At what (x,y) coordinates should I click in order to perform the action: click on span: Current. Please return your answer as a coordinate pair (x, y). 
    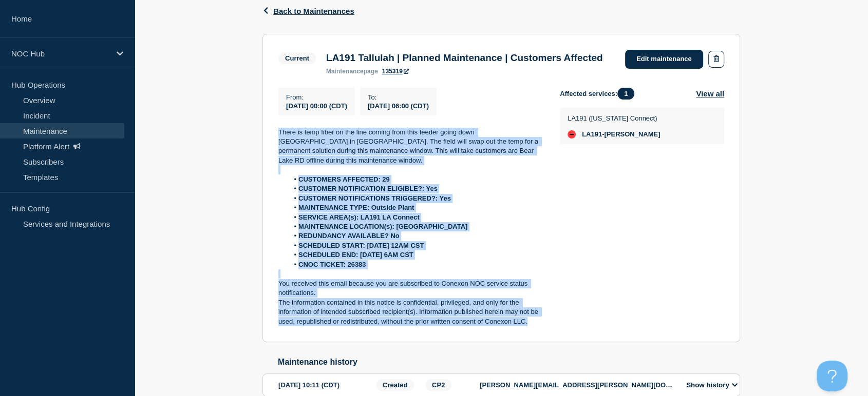
    Looking at the image, I should click on (297, 58).